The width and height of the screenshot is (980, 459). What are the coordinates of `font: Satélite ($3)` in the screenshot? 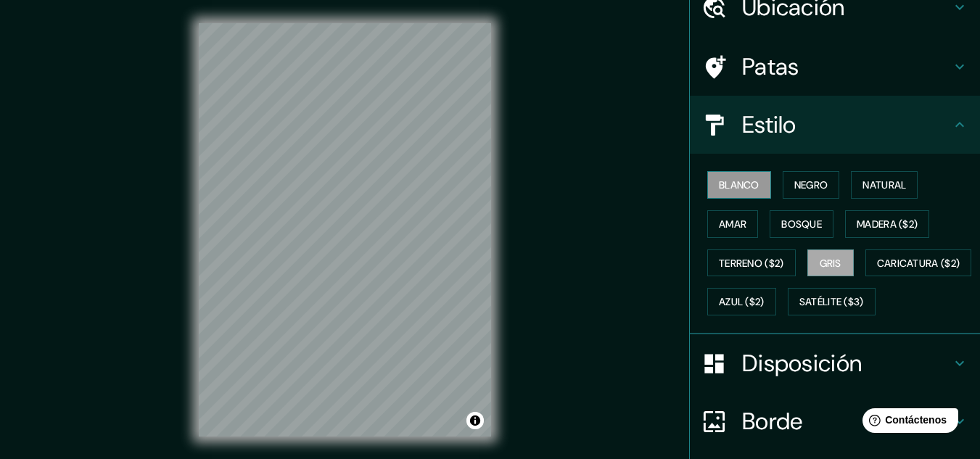 It's located at (831, 302).